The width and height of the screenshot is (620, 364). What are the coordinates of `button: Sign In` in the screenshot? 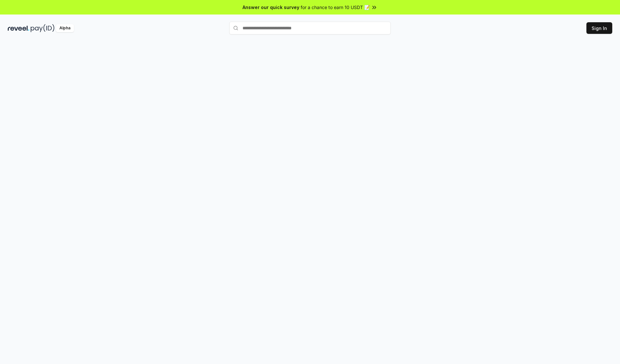 It's located at (599, 28).